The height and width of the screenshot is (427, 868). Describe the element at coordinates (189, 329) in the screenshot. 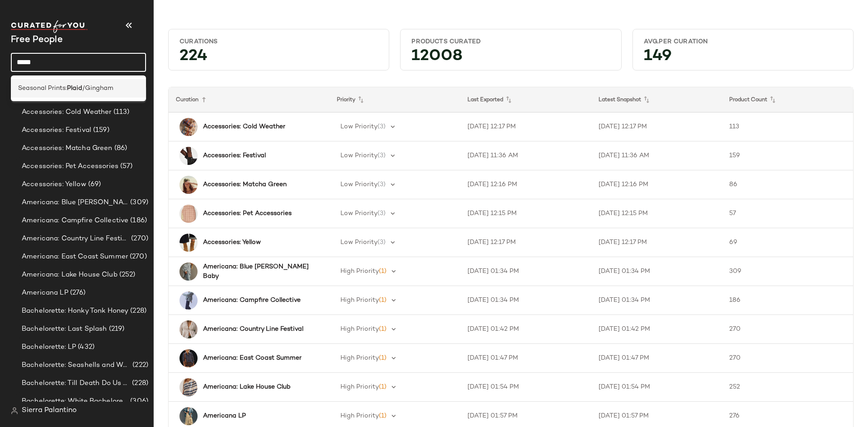

I see `img: 93911964_010_0` at that location.